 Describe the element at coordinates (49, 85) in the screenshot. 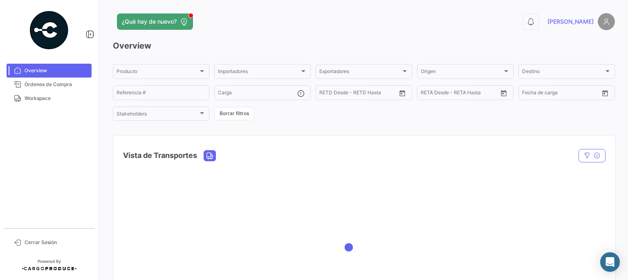

I see `a: Órdenes de Compra` at that location.